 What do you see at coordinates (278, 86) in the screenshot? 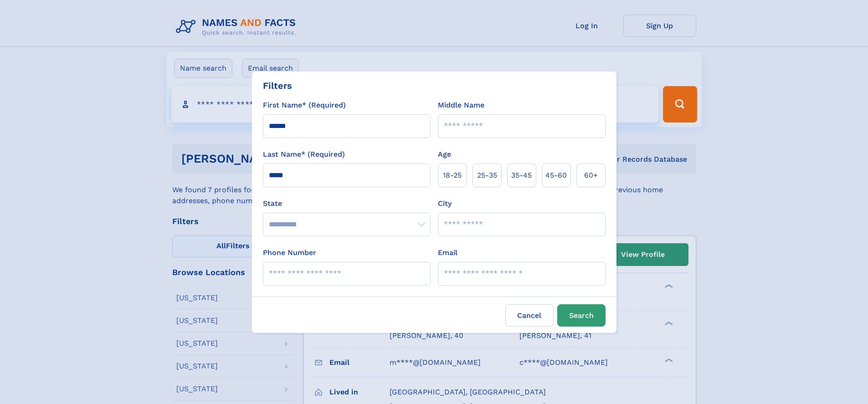
I see `div: Filters` at bounding box center [278, 86].